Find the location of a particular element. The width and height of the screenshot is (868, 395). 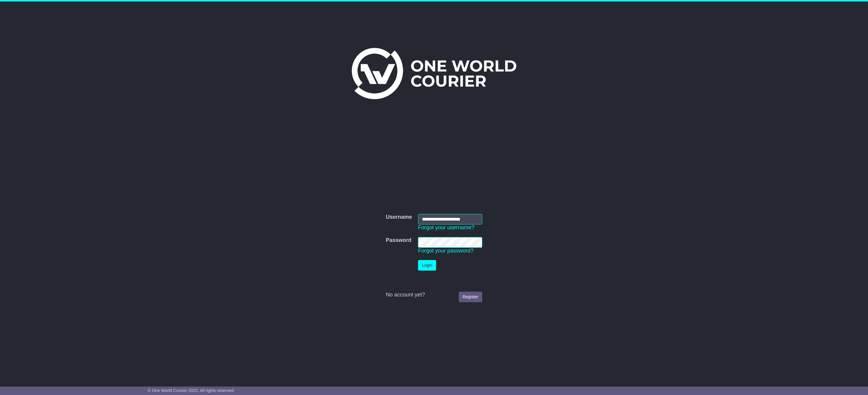

a: Forgot your password? is located at coordinates (446, 251).